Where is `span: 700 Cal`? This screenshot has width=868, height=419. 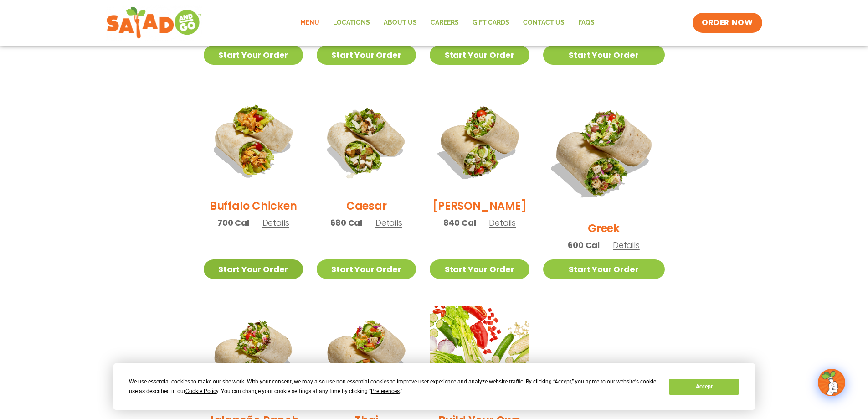
span: 700 Cal is located at coordinates (233, 222).